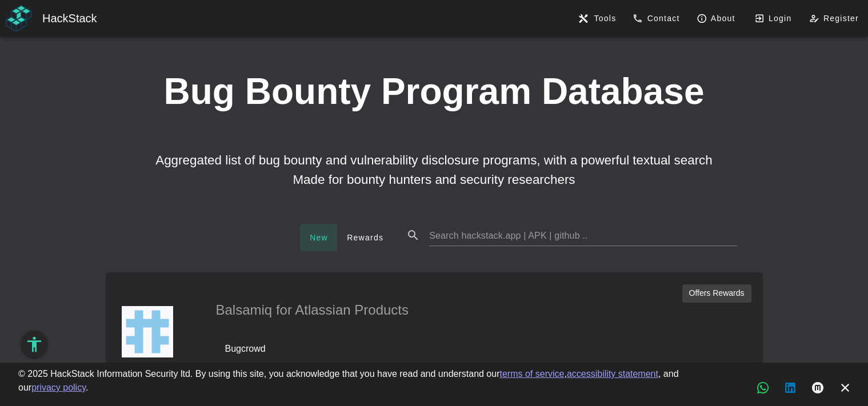 This screenshot has height=406, width=868. What do you see at coordinates (763, 388) in the screenshot?
I see `a: WhatsApp chat, new tab` at bounding box center [763, 388].